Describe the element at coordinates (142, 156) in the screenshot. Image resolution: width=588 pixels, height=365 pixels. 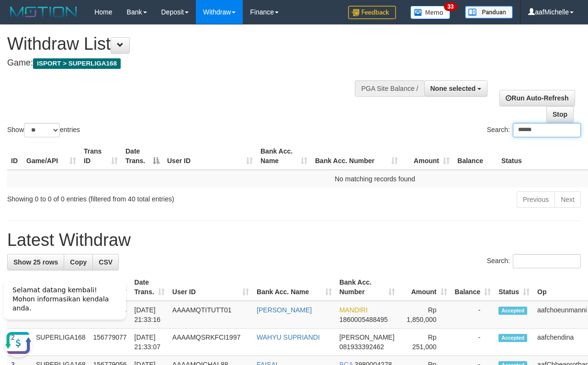
I see `th: Date Trans.: activate to sort column descending` at that location.